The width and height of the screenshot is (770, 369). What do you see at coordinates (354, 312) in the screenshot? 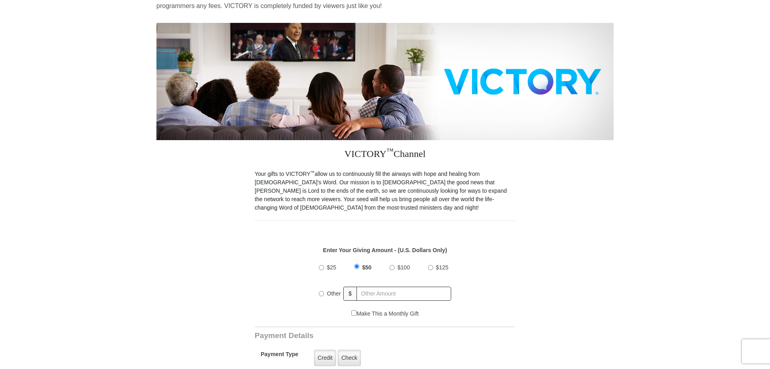
I see `input: Make This a Monthly Gift` at bounding box center [354, 312].